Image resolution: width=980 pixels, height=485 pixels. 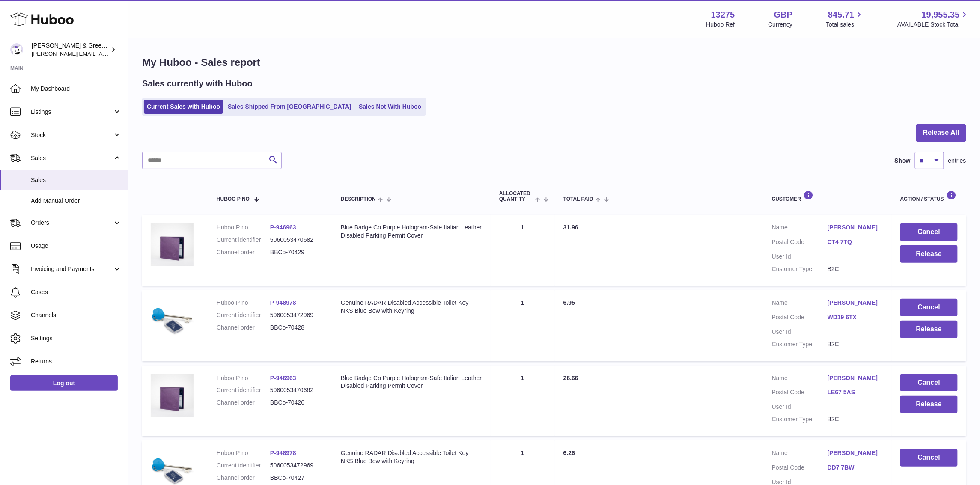 What do you see at coordinates (297, 328) in the screenshot?
I see `dd: BBCo-70428` at bounding box center [297, 328].